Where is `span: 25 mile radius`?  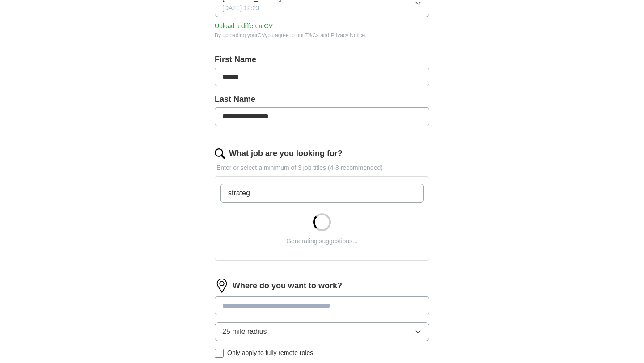 span: 25 mile radius is located at coordinates (245, 331).